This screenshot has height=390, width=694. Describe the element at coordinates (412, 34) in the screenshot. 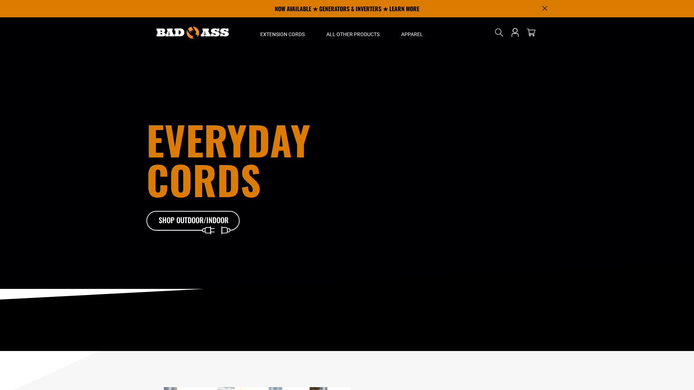

I see `span: Apparel` at that location.